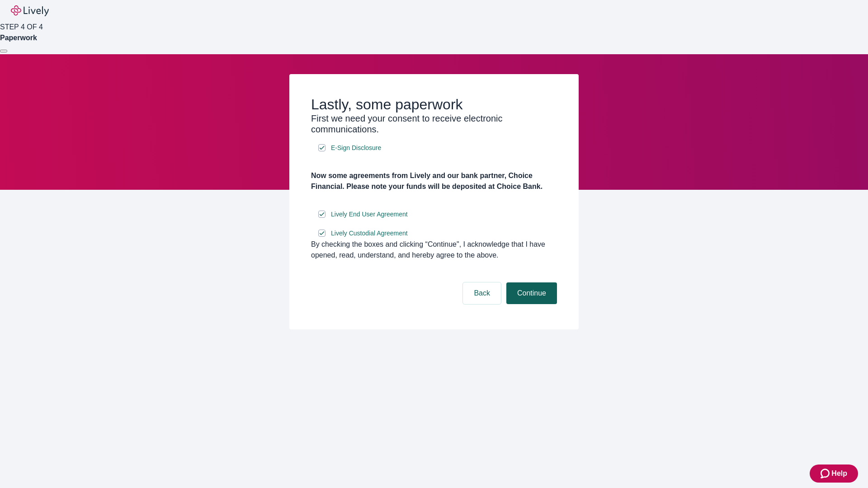 The height and width of the screenshot is (488, 868). Describe the element at coordinates (834, 473) in the screenshot. I see `button: Zendesk support iconHelp` at that location.